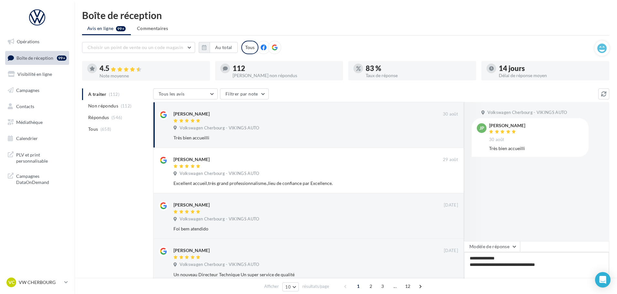  Describe the element at coordinates (135, 47) in the screenshot. I see `span: Choisir un point de vente ou un code magasin` at that location.